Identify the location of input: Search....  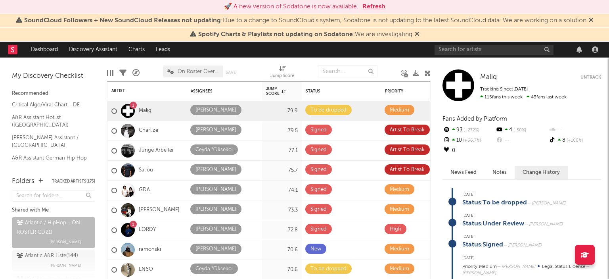
(347, 71).